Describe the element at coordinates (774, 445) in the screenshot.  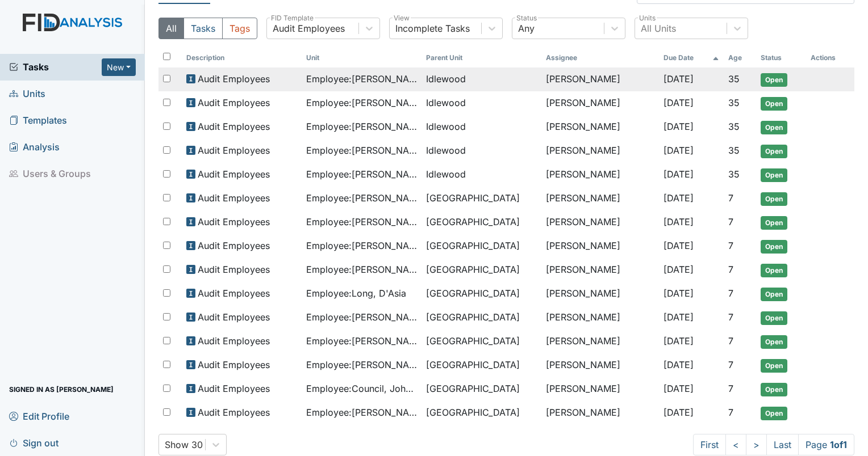
I see `nav: task-pagination` at that location.